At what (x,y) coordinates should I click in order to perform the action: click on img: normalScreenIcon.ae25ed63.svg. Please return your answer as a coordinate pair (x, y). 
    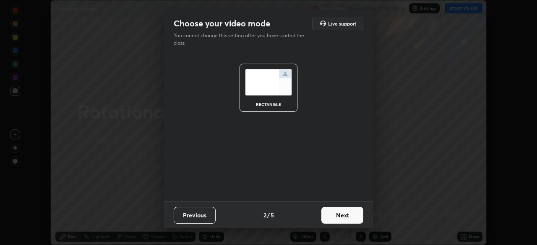
    Looking at the image, I should click on (268, 82).